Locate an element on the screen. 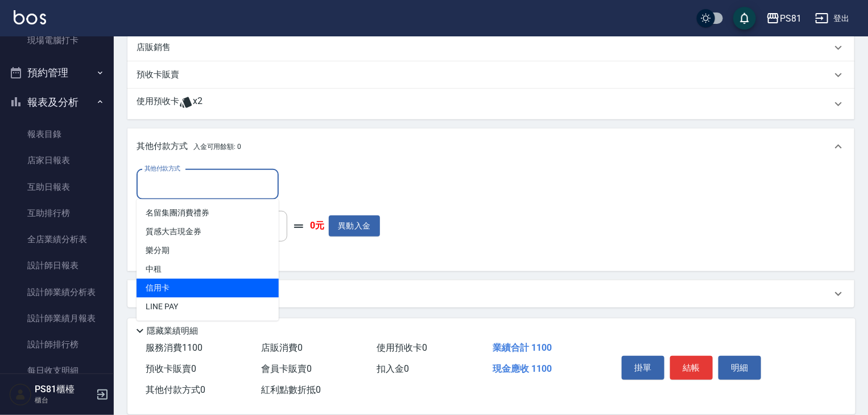  a: 設計師業績分析表 is located at coordinates (57, 293).